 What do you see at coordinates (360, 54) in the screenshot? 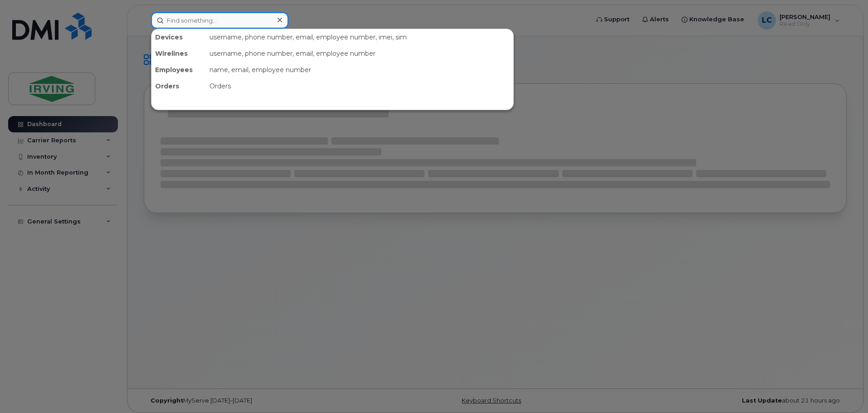
I see `div: username, phone number, email, employee number` at bounding box center [360, 54].